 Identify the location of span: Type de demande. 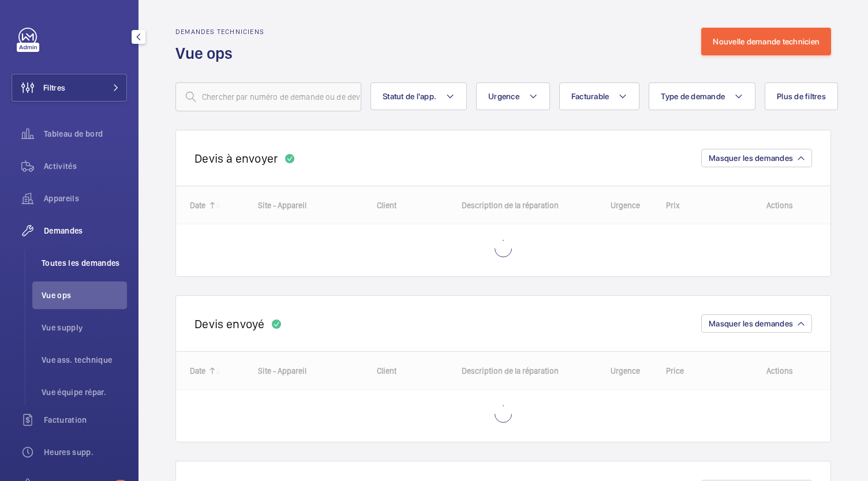
(693, 96).